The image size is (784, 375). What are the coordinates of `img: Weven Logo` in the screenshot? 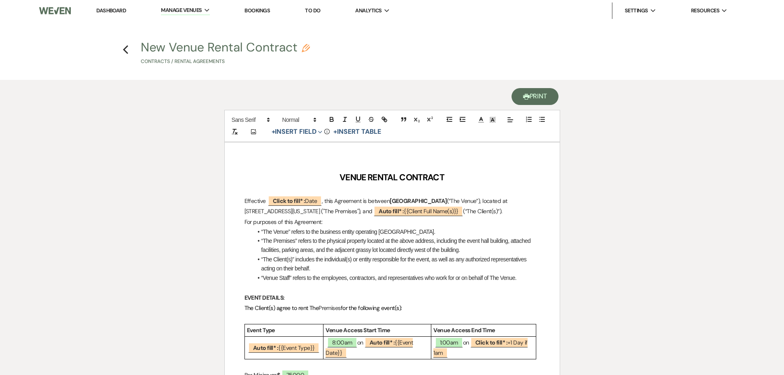 It's located at (55, 11).